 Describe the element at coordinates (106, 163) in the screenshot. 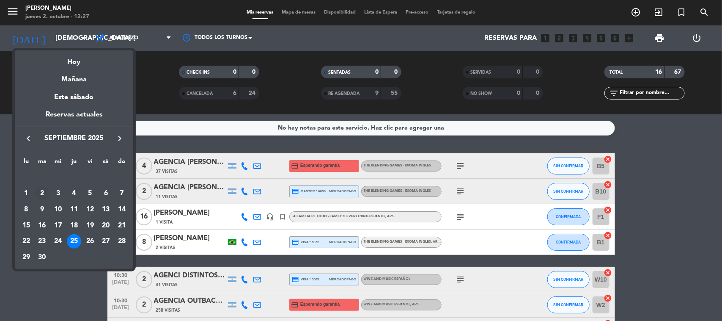

I see `th: sábado` at that location.